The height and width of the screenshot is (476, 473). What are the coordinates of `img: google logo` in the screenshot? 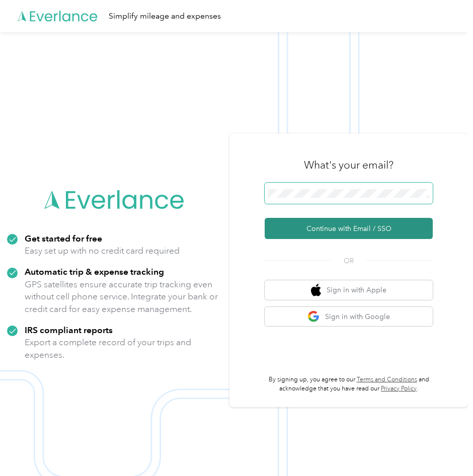 It's located at (314, 316).